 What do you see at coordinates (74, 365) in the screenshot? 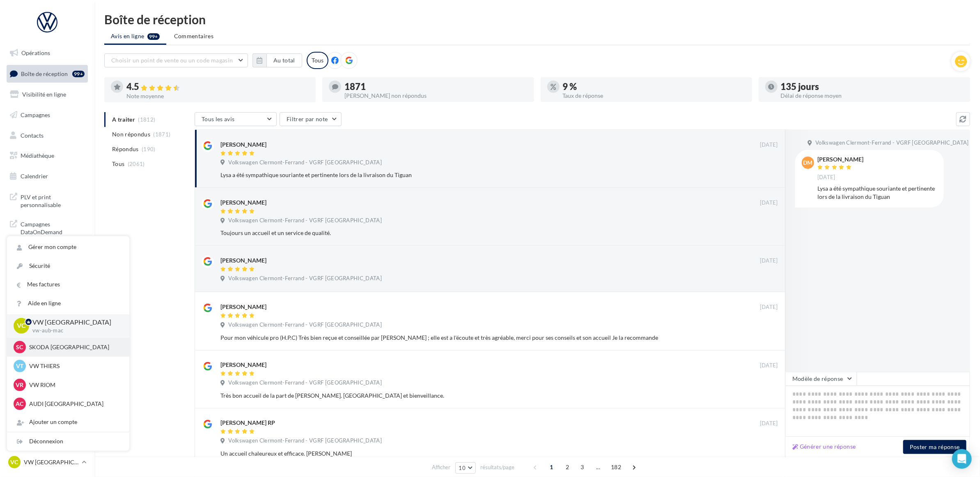
I see `p: VW THIERS` at bounding box center [74, 365].